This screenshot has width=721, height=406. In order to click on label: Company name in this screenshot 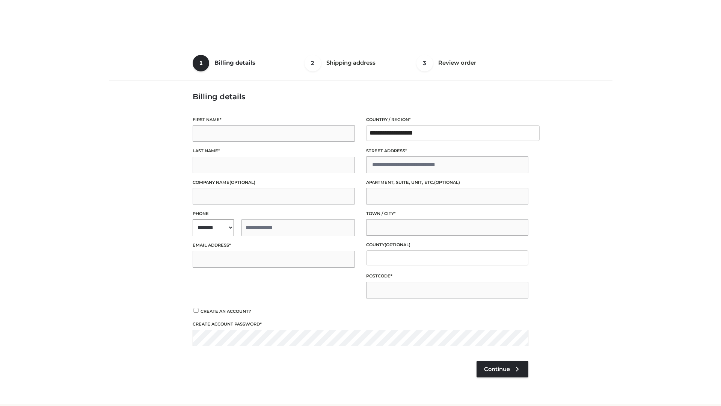, I will do `click(274, 182)`.